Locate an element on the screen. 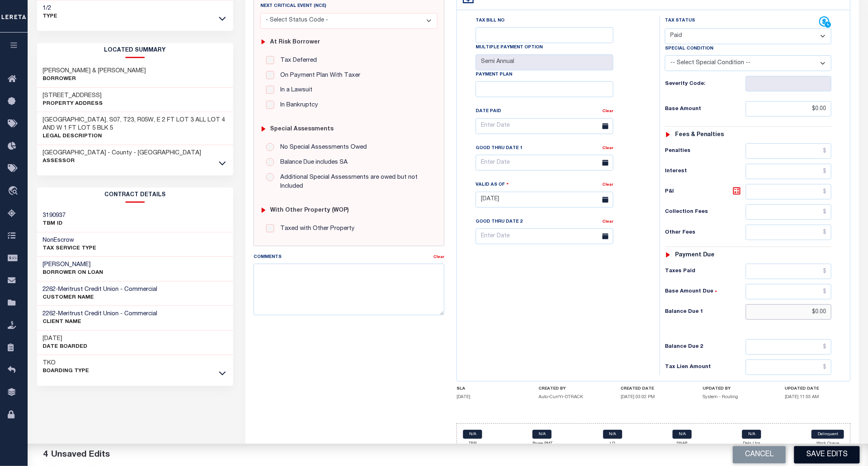 This screenshot has height=466, width=868. p: Borrower is located at coordinates (95, 79).